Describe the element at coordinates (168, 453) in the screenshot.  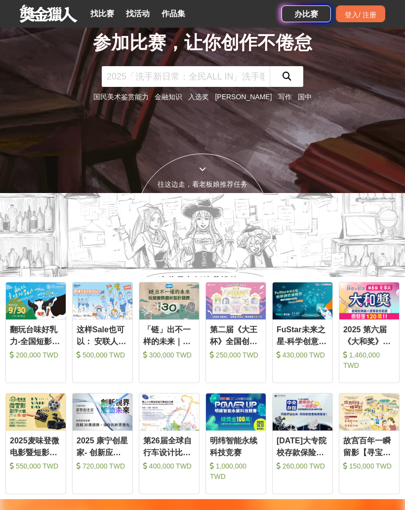
I see `font: 第26届全球自行车设计比赛(IBDC)` at that location.